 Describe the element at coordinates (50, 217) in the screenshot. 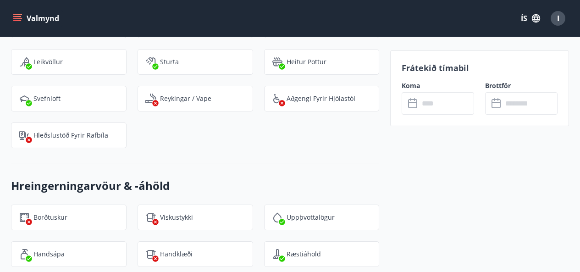

I see `p: Borðtuskur` at that location.